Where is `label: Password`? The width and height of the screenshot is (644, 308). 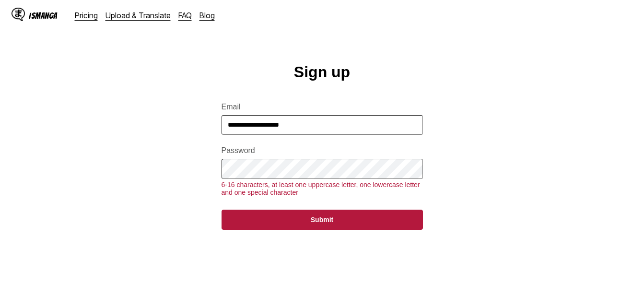 label: Password is located at coordinates (322, 150).